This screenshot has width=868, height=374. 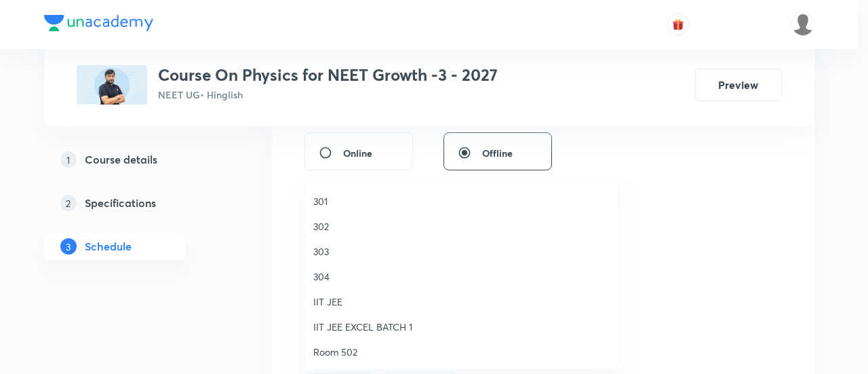 What do you see at coordinates (461, 251) in the screenshot?
I see `span: 303` at bounding box center [461, 251].